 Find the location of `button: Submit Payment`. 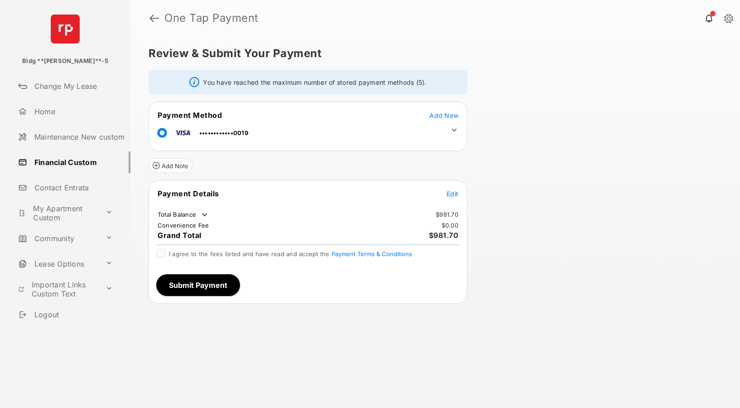

button: Submit Payment is located at coordinates (198, 285).